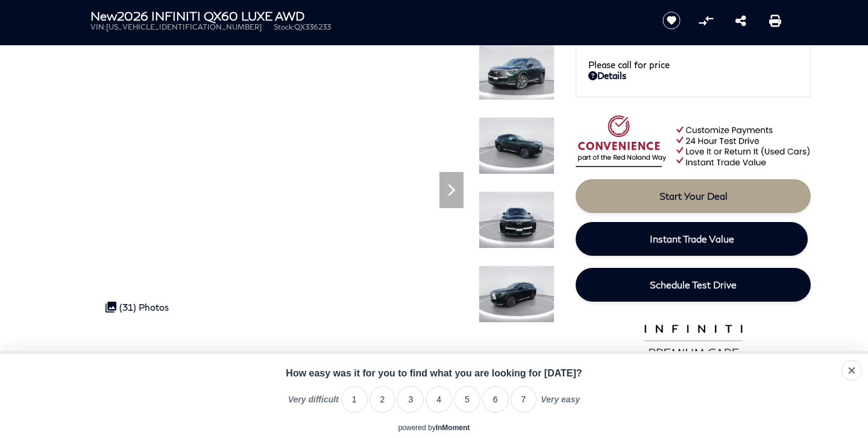  What do you see at coordinates (467, 400) in the screenshot?
I see `li: 5` at bounding box center [467, 400].